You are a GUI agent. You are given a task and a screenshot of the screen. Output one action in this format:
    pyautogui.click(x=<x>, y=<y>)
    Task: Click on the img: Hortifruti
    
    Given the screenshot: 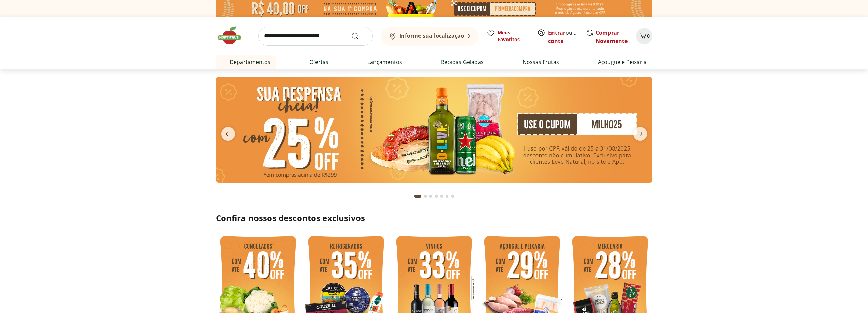 What is the action you would take?
    pyautogui.click(x=233, y=35)
    